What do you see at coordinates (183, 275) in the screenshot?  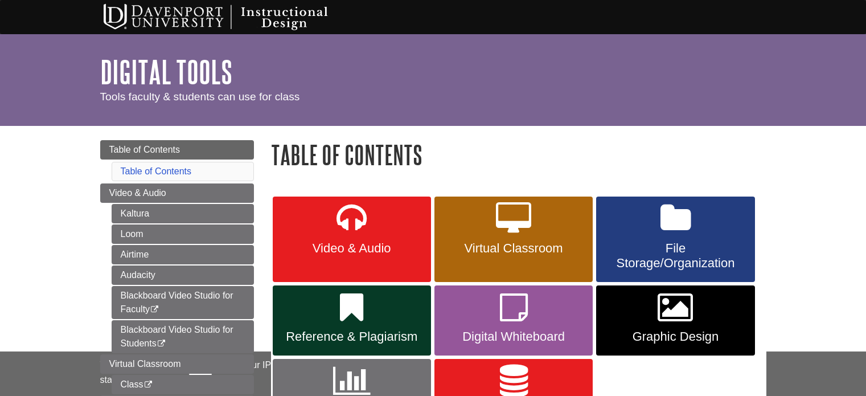 I see `a: Audacity` at bounding box center [183, 275].